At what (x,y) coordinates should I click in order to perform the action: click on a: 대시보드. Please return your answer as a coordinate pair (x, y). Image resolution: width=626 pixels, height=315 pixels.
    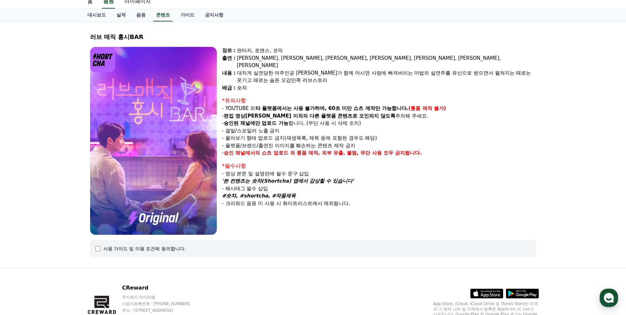
    Looking at the image, I should click on (97, 15).